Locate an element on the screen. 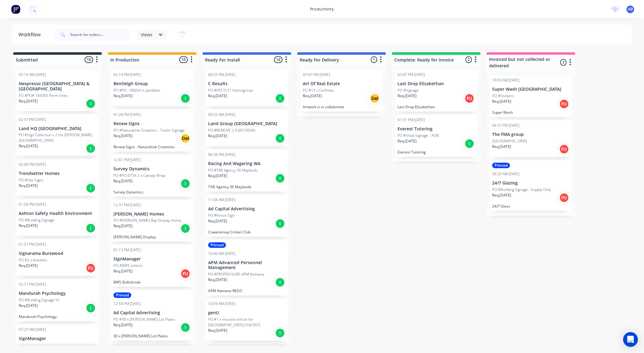  p: PO #P017231 Homegroup is located at coordinates (230, 90).